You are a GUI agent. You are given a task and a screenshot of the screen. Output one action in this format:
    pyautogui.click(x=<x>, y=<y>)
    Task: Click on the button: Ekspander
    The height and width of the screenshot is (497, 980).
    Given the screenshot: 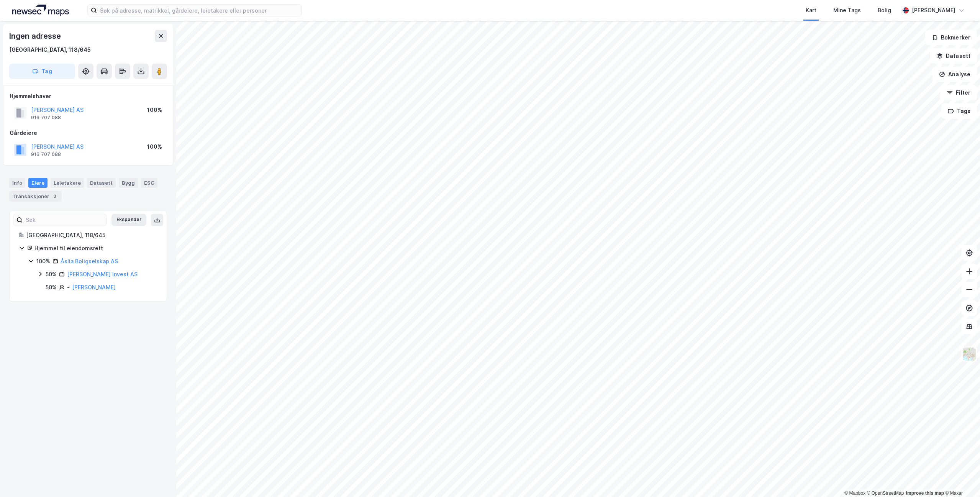 What is the action you would take?
    pyautogui.click(x=128, y=220)
    